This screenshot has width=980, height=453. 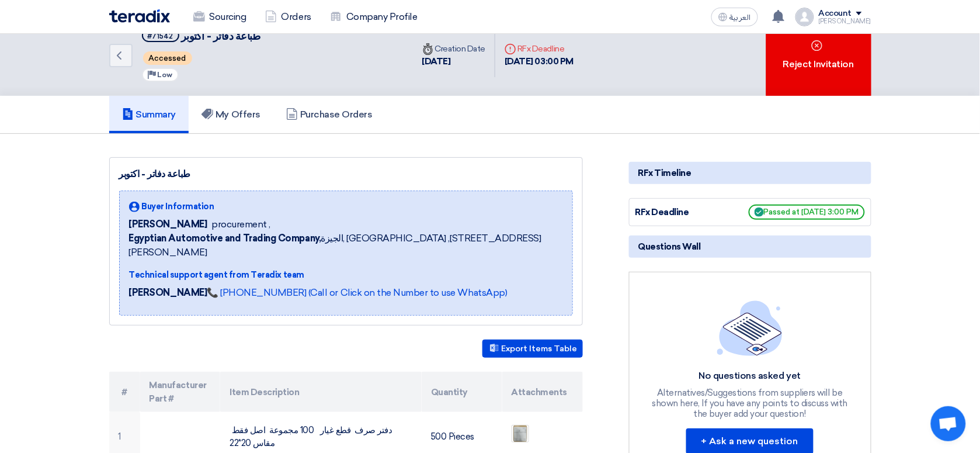 I want to click on div: طباعة دفاتر - اكتوبر, so click(x=346, y=174).